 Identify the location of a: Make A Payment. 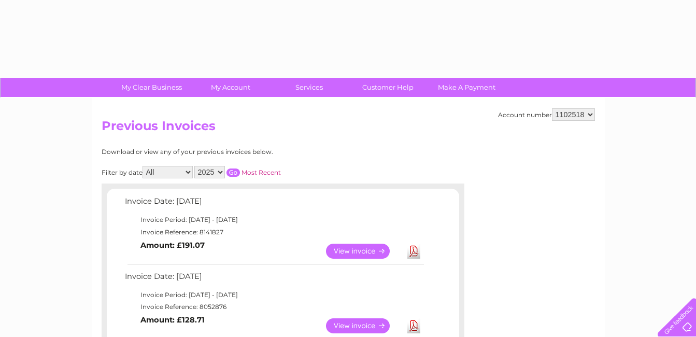
(467, 87).